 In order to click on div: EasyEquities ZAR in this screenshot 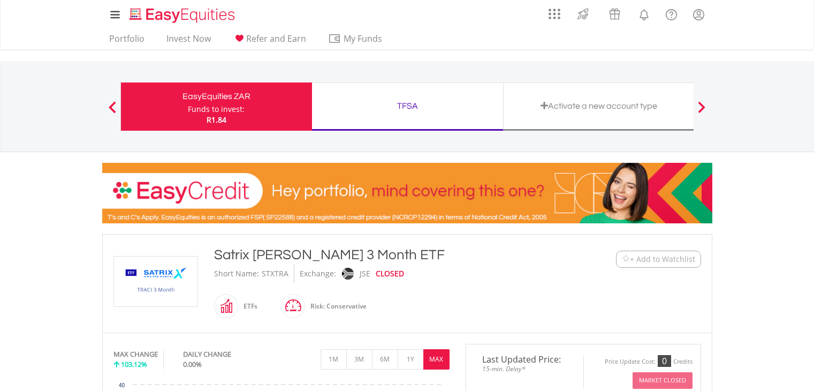, I will do `click(216, 96)`.